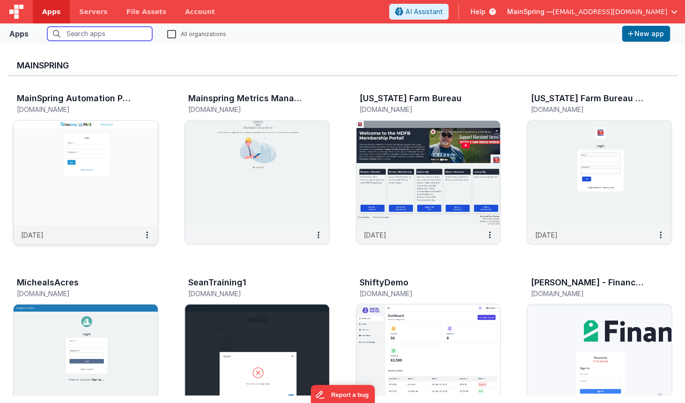 The width and height of the screenshot is (685, 403). Describe the element at coordinates (478, 12) in the screenshot. I see `span: Help` at that location.